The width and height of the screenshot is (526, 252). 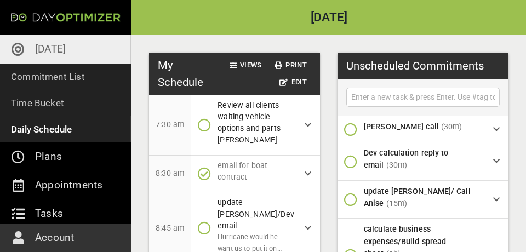 I want to click on button: Print, so click(x=291, y=65).